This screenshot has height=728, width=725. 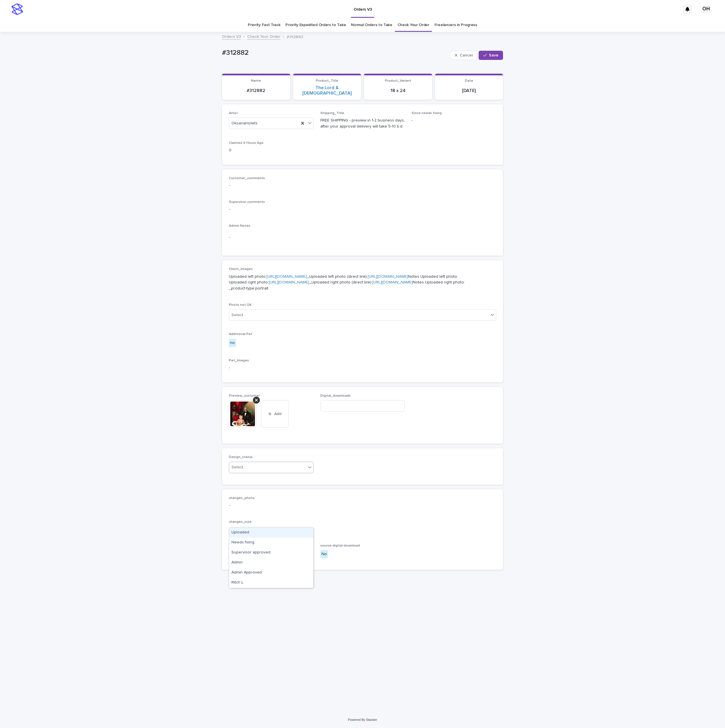 What do you see at coordinates (244, 396) in the screenshot?
I see `span: Preview_customer` at bounding box center [244, 396].